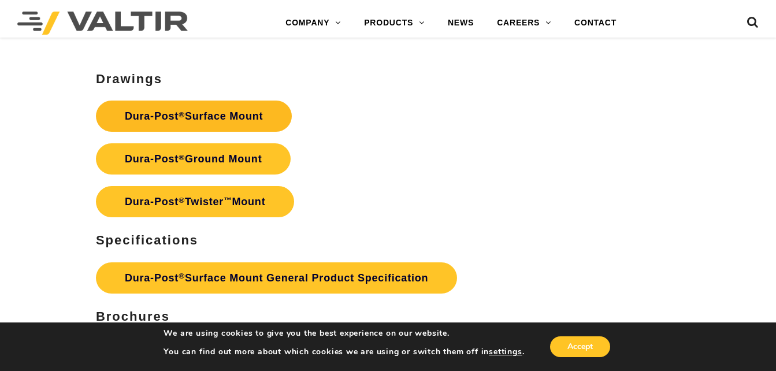 This screenshot has width=776, height=371. What do you see at coordinates (394, 23) in the screenshot?
I see `a: PRODUCTS` at bounding box center [394, 23].